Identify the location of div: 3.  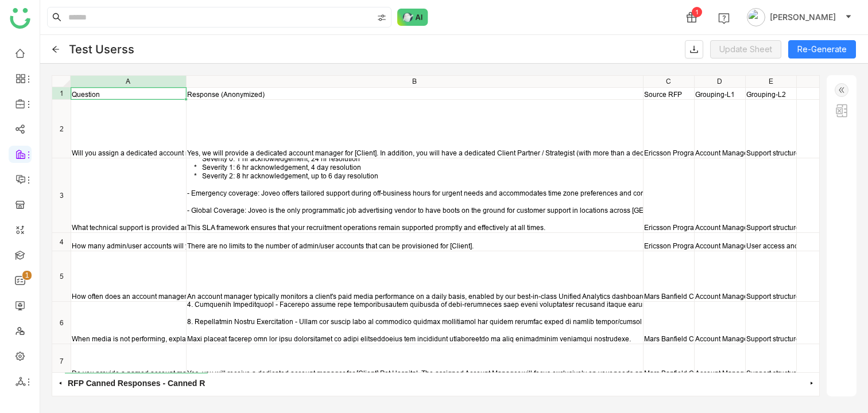
(62, 195).